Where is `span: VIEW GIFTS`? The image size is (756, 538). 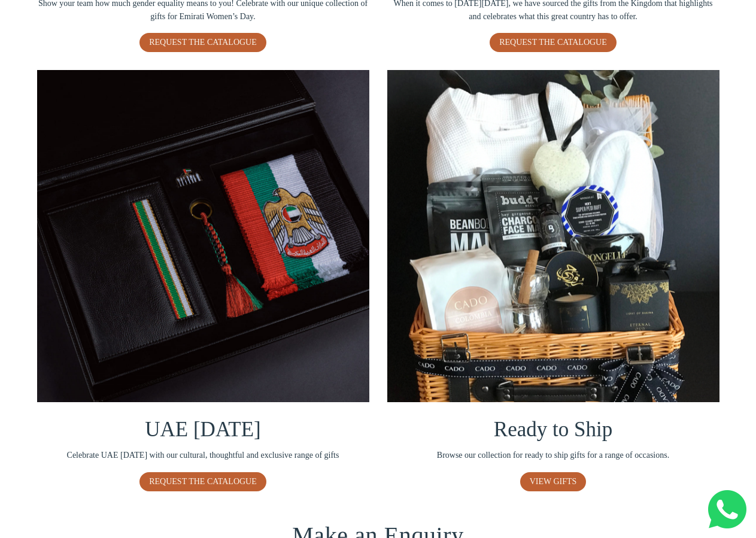
span: VIEW GIFTS is located at coordinates (553, 482).